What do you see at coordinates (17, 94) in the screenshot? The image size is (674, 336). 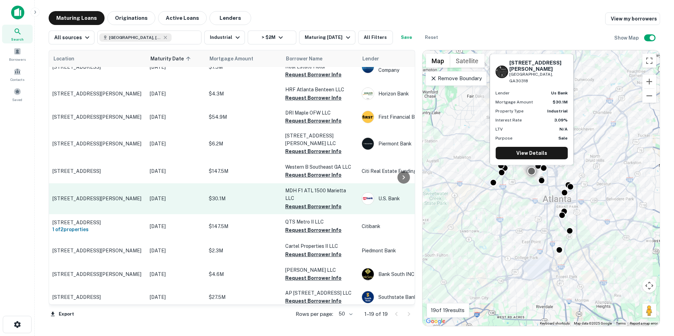 I see `a: Saved` at bounding box center [17, 94].